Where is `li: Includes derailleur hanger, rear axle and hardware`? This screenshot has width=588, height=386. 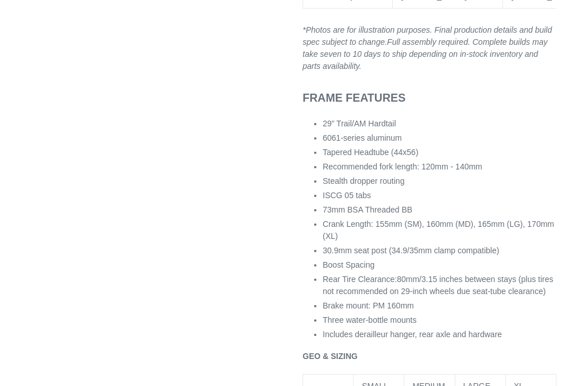 li: Includes derailleur hanger, rear axle and hardware is located at coordinates (439, 334).